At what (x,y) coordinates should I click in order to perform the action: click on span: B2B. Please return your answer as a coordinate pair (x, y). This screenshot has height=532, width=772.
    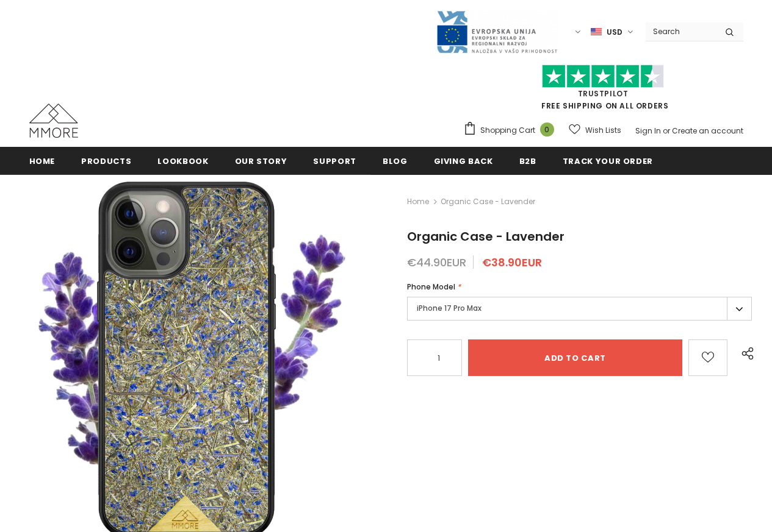
    Looking at the image, I should click on (528, 161).